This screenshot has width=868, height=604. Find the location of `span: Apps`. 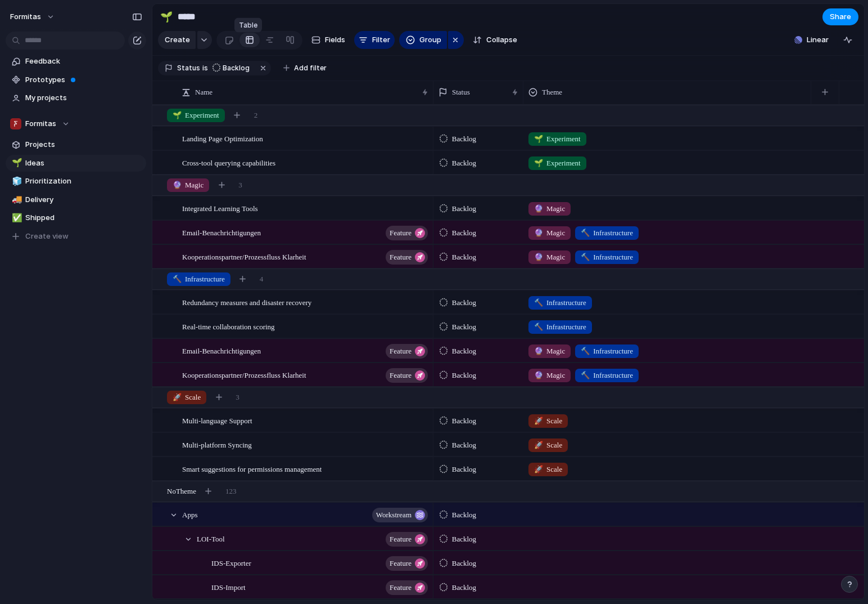

span: Apps is located at coordinates (189, 514).